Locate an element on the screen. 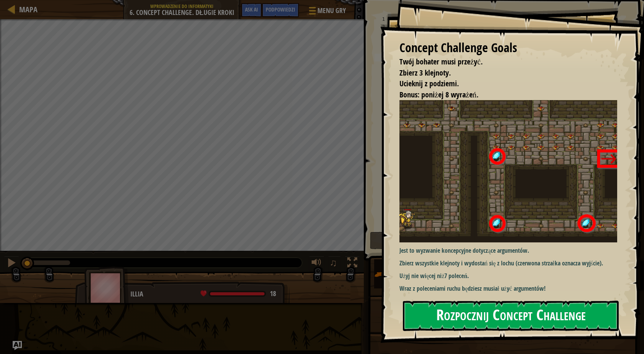 This screenshot has height=354, width=644. div: 3 is located at coordinates (381, 34).